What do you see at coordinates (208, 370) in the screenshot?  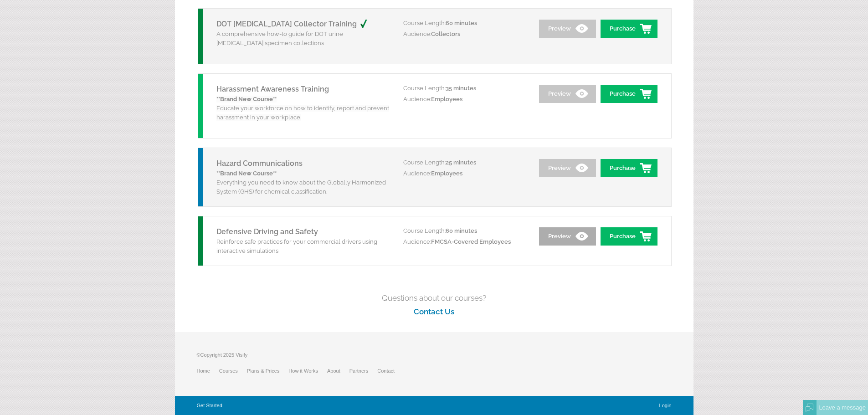 I see `a: Home` at bounding box center [208, 370].